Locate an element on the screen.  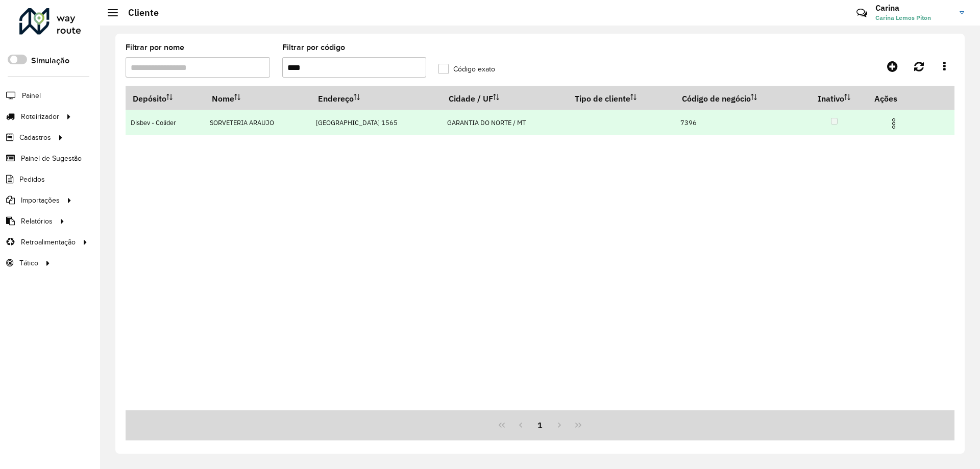
font: Roteirizador is located at coordinates (40, 116).